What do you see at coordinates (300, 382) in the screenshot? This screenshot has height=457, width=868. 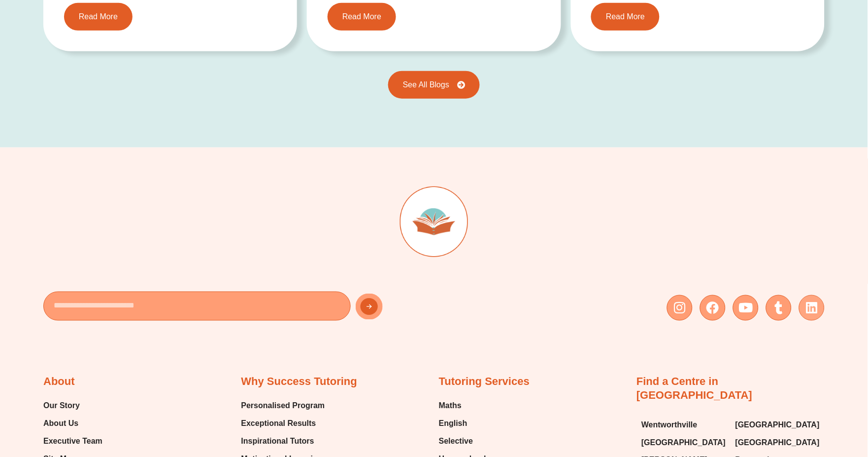 I see `h2: Why Success Tutoring` at bounding box center [300, 382].